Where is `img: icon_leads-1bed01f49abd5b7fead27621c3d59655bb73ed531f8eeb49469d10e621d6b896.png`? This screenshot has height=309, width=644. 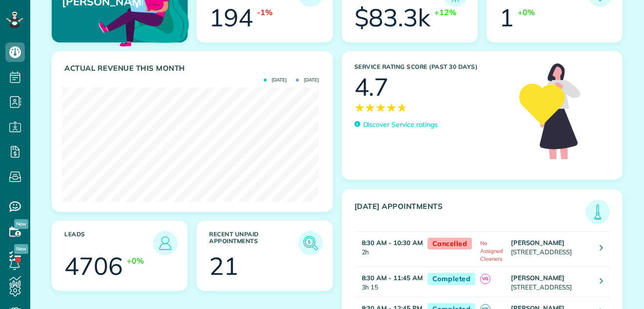 img: icon_leads-1bed01f49abd5b7fead27621c3d59655bb73ed531f8eeb49469d10e621d6b896.png is located at coordinates (165, 243).